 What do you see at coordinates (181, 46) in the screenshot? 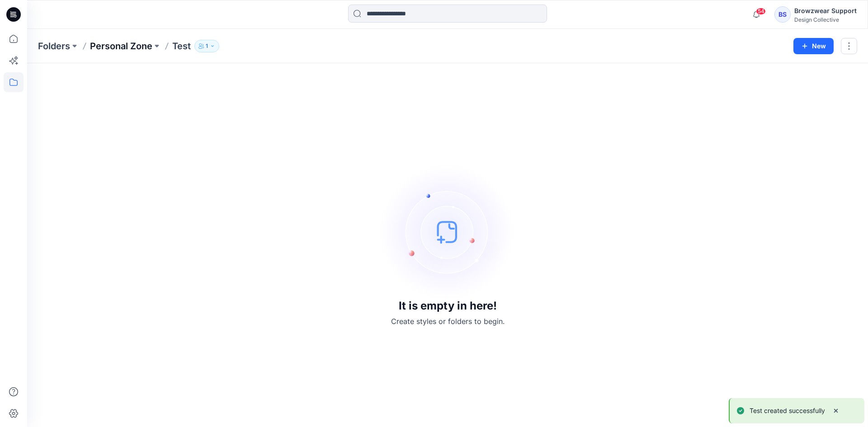
I see `p: Test` at bounding box center [181, 46].